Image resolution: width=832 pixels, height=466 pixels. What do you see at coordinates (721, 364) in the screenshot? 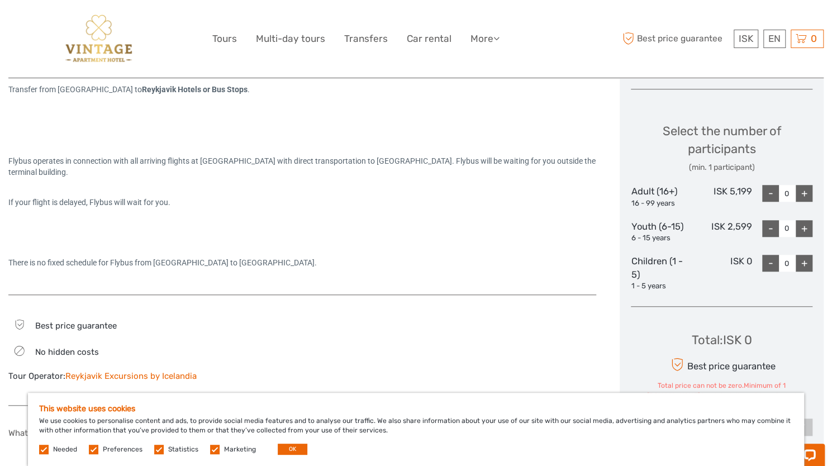
I see `div: Best price guarantee` at bounding box center [721, 364].